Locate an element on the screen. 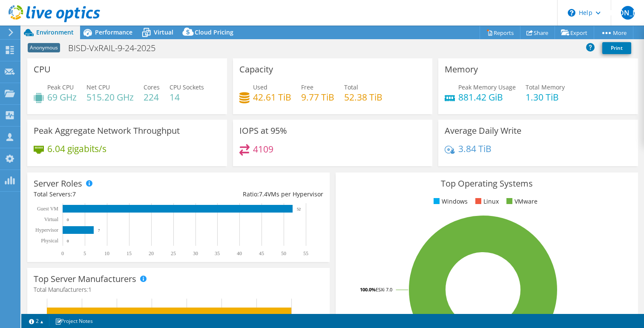  span: Net CPU is located at coordinates (98, 87).